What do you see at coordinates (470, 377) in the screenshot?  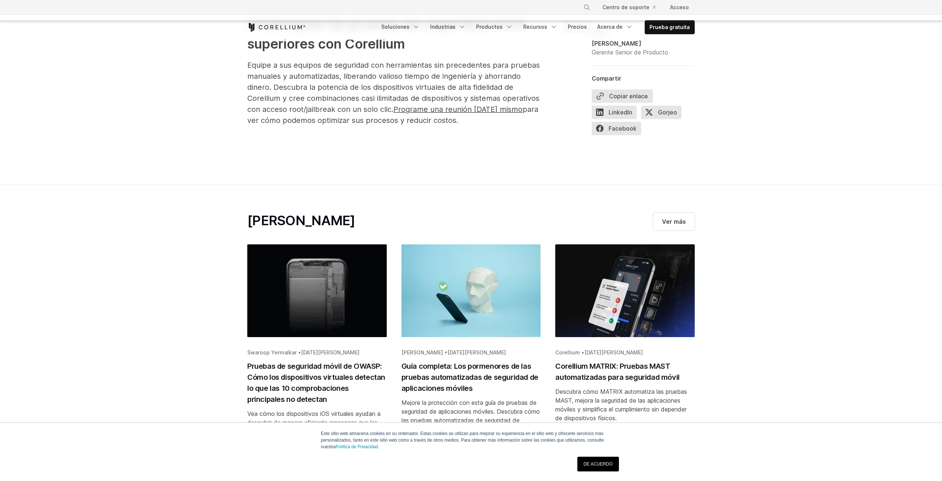 I see `font: Guía completa: Los pormenores de las pruebas automatizadas de seguridad de aplicaciones móviles` at bounding box center [470, 377].